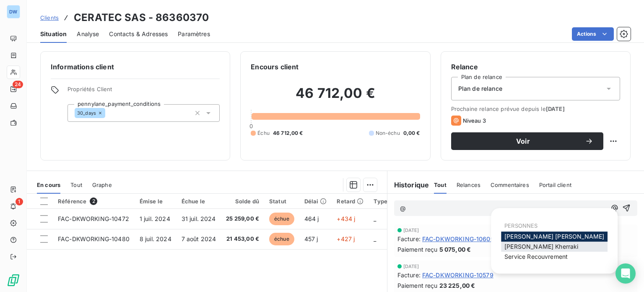  What do you see at coordinates (468, 185) in the screenshot?
I see `span: Relances` at bounding box center [468, 185].